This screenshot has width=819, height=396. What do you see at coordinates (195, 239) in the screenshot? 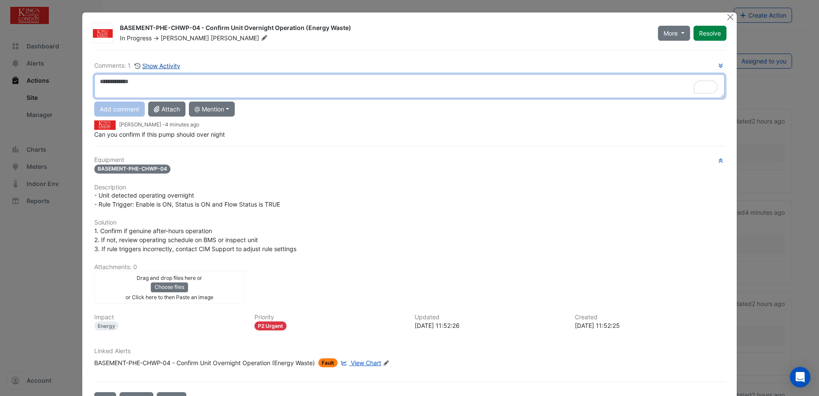
I see `span: 1. Confirm if genuine after-hours operation 2. If not, review operating schedule on BMS or inspec...` at bounding box center [195, 239].